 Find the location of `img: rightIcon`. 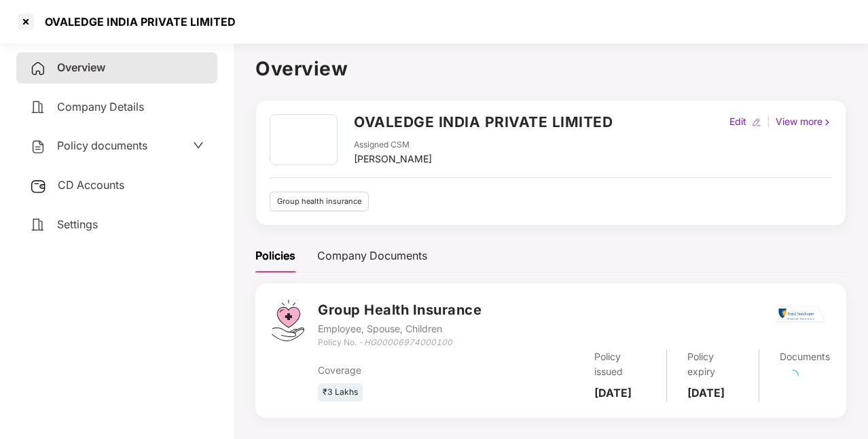

img: rightIcon is located at coordinates (827, 122).